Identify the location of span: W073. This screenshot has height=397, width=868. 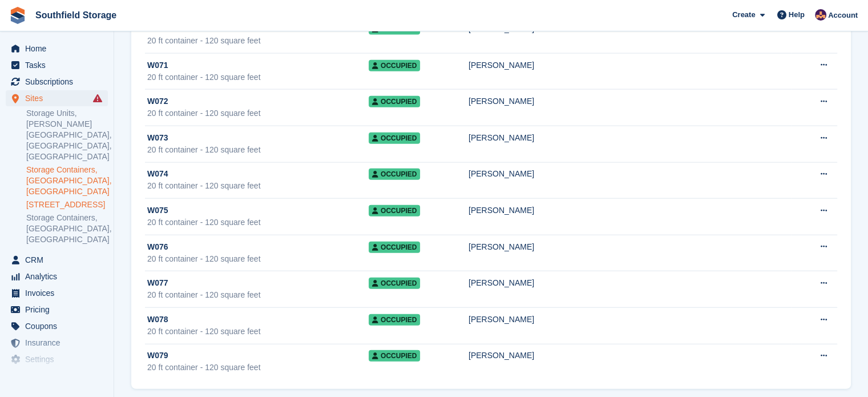
(157, 138).